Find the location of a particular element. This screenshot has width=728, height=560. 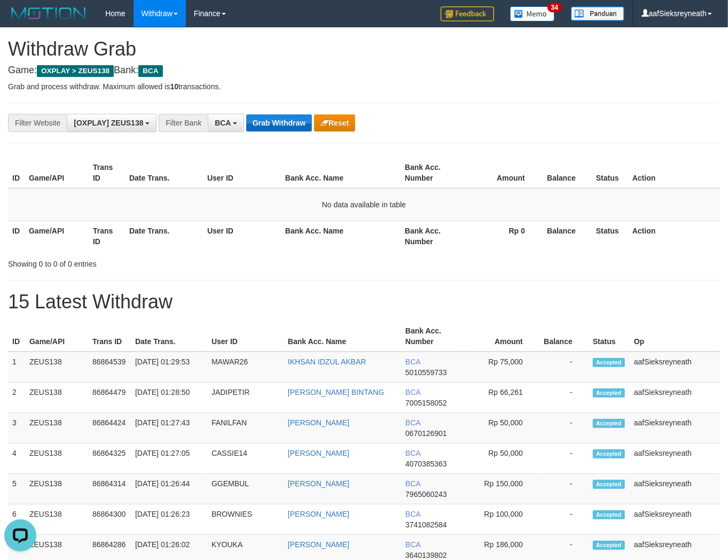

td: Rp 75,000 is located at coordinates (502, 367).